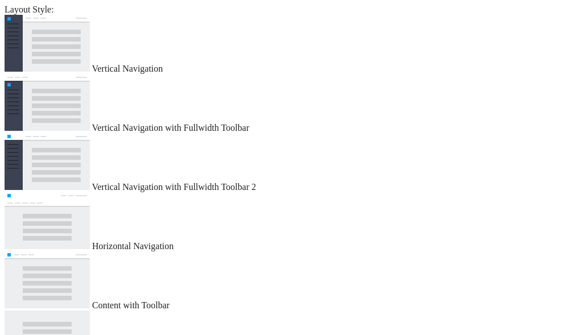 The image size is (582, 335). What do you see at coordinates (133, 246) in the screenshot?
I see `span: Horizontal Navigation` at bounding box center [133, 246].